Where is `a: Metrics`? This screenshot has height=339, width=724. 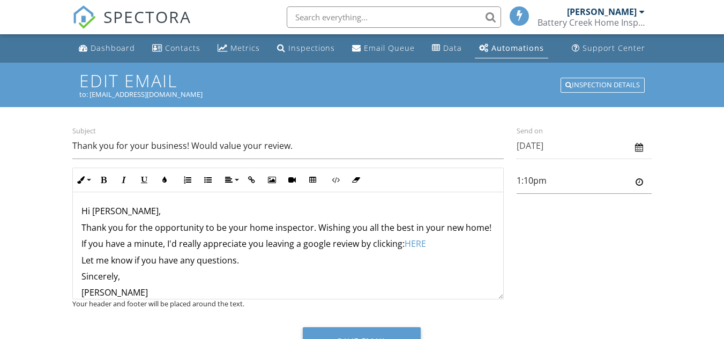 a: Metrics is located at coordinates (238, 48).